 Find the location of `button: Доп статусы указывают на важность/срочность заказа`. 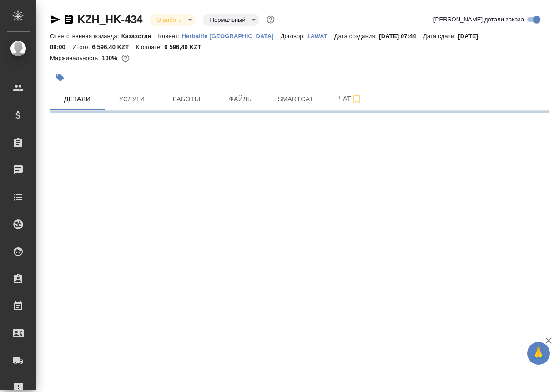

button: Доп статусы указывают на важность/срочность заказа is located at coordinates (271, 19).